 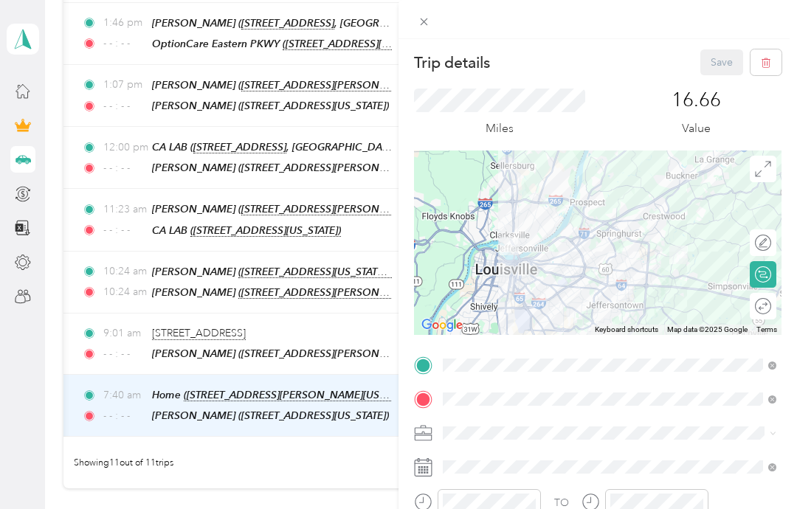 I want to click on img: Google, so click(x=442, y=326).